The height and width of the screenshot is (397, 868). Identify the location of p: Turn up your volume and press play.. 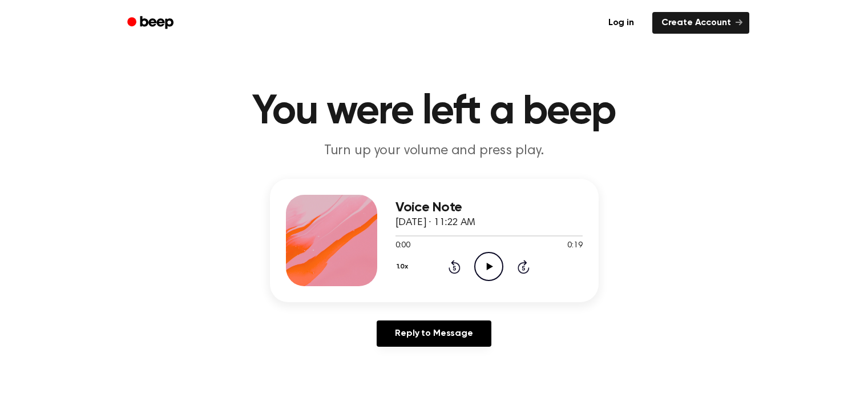
(434, 151).